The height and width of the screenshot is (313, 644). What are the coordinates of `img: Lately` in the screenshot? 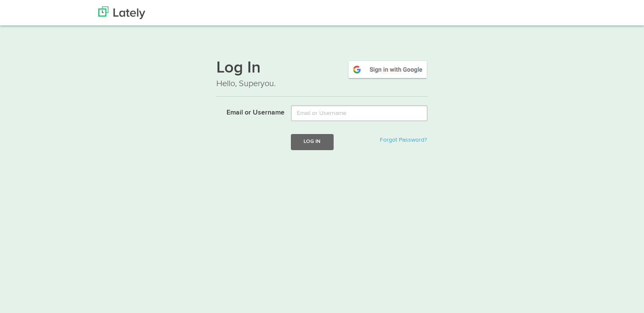 It's located at (122, 13).